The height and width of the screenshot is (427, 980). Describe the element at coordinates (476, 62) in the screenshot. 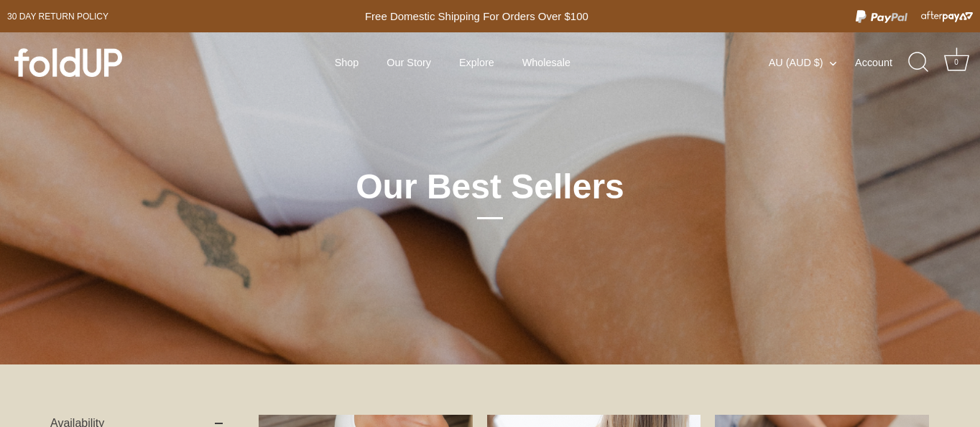

I see `a: Explore` at that location.